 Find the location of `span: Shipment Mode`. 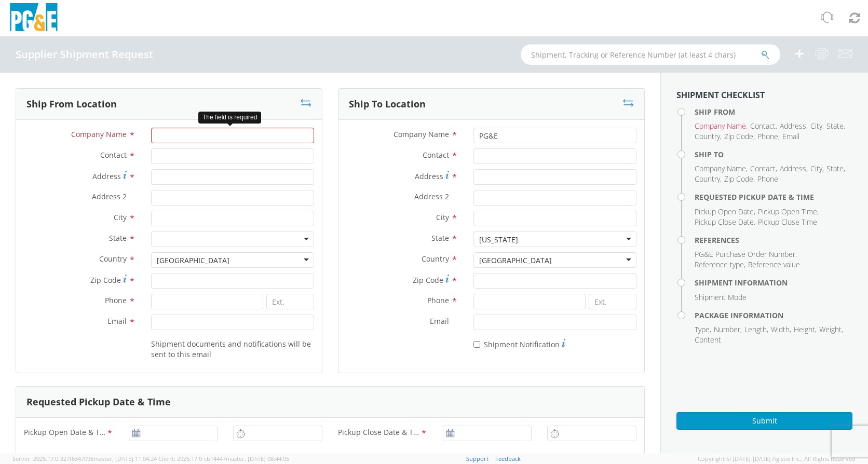

span: Shipment Mode is located at coordinates (720, 297).